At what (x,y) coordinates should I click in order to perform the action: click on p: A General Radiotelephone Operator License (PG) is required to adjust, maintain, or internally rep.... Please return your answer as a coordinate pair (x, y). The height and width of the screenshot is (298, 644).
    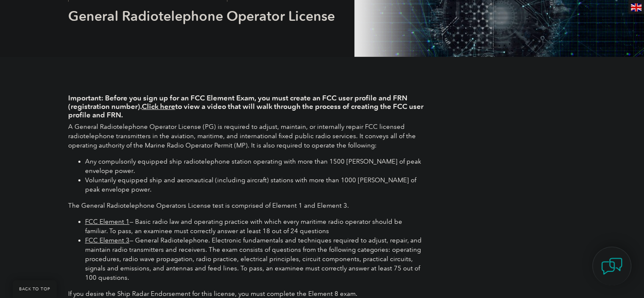
    Looking at the image, I should click on (246, 136).